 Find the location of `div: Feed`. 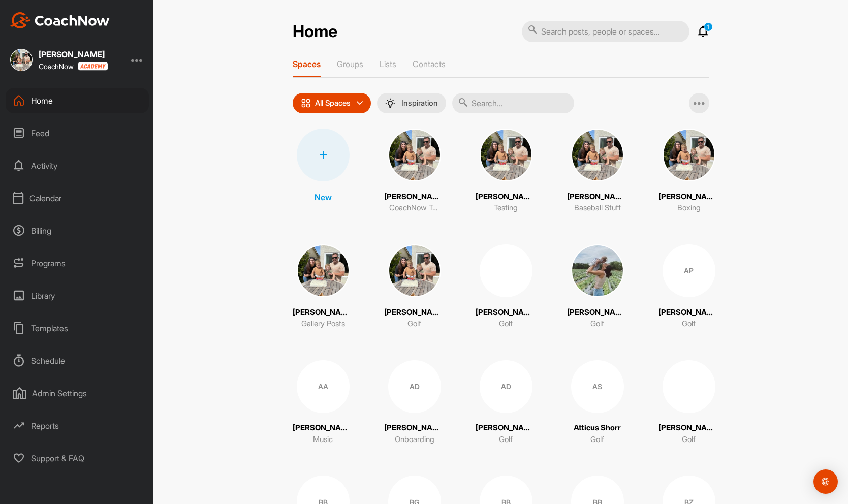

div: Feed is located at coordinates (77, 133).